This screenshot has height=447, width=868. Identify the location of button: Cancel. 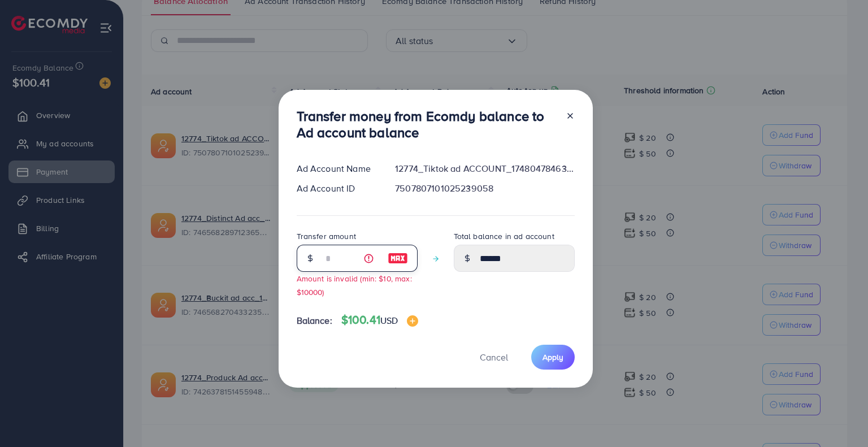
(494, 356).